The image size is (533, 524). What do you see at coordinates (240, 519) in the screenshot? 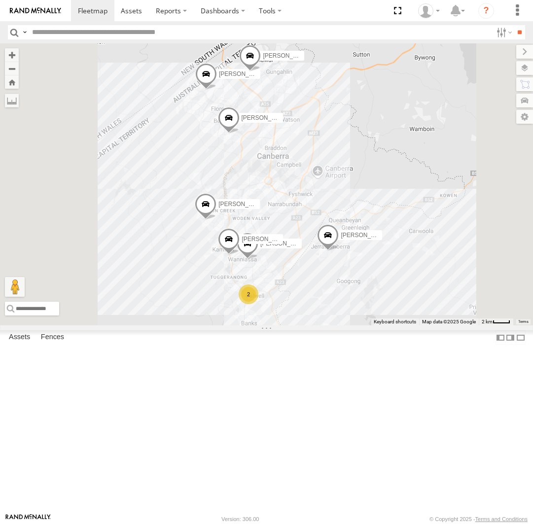
I see `div: Version: 306.00` at bounding box center [240, 519].